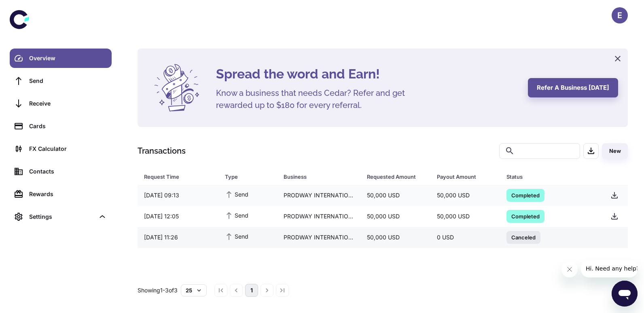 The width and height of the screenshot is (644, 313). I want to click on div: Request Time, so click(174, 177).